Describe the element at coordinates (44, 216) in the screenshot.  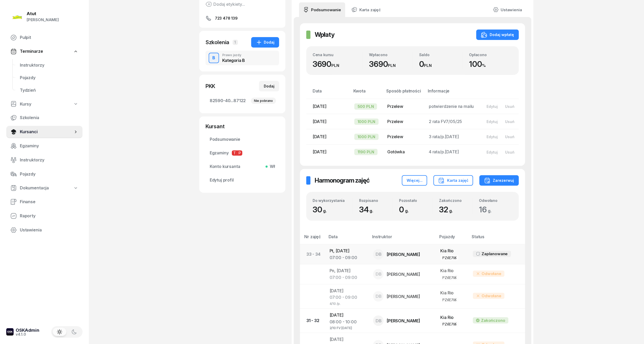
I see `a: Raporty` at that location.